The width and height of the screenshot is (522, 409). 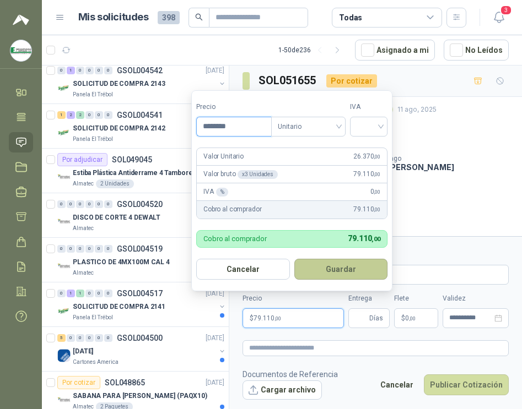 What do you see at coordinates (476, 299) in the screenshot?
I see `label: Validez` at bounding box center [476, 299].